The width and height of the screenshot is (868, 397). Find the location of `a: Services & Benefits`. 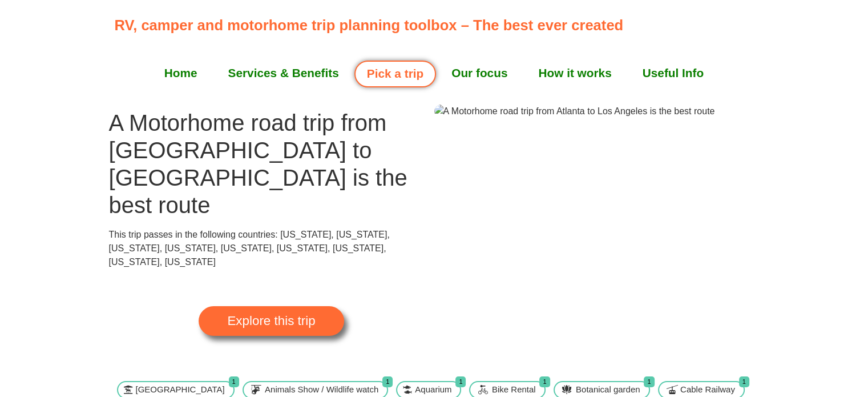

a: Services & Benefits is located at coordinates (284, 73).